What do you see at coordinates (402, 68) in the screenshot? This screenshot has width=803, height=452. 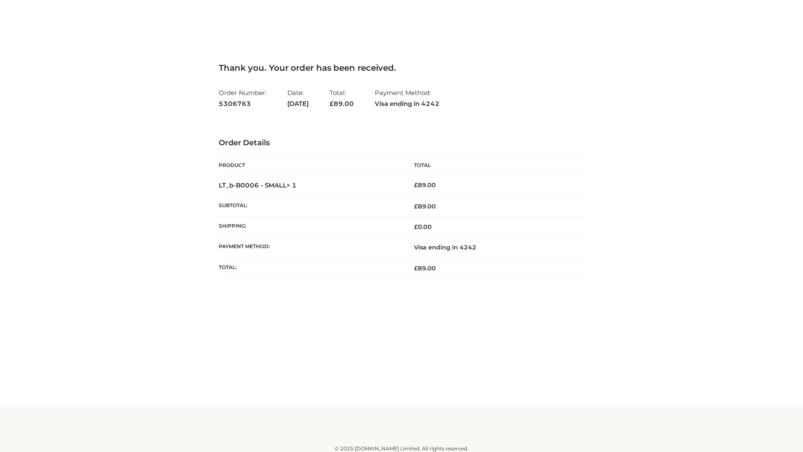 I see `h3: Thank you. Your order has been received.` at bounding box center [402, 68].